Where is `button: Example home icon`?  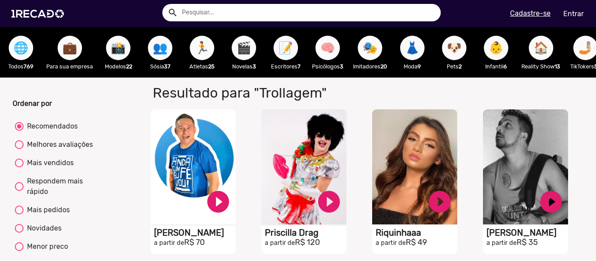
button: Example home icon is located at coordinates (172, 12).